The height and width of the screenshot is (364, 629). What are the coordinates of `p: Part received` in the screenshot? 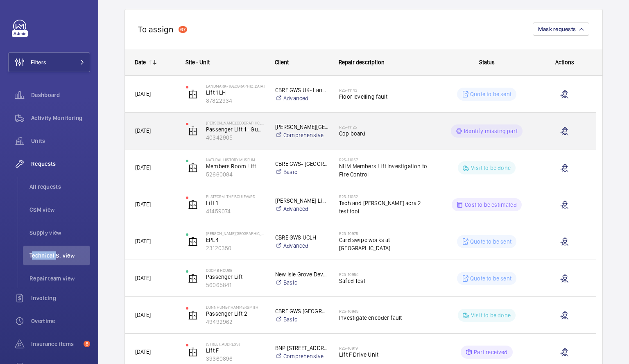 It's located at (490, 352).